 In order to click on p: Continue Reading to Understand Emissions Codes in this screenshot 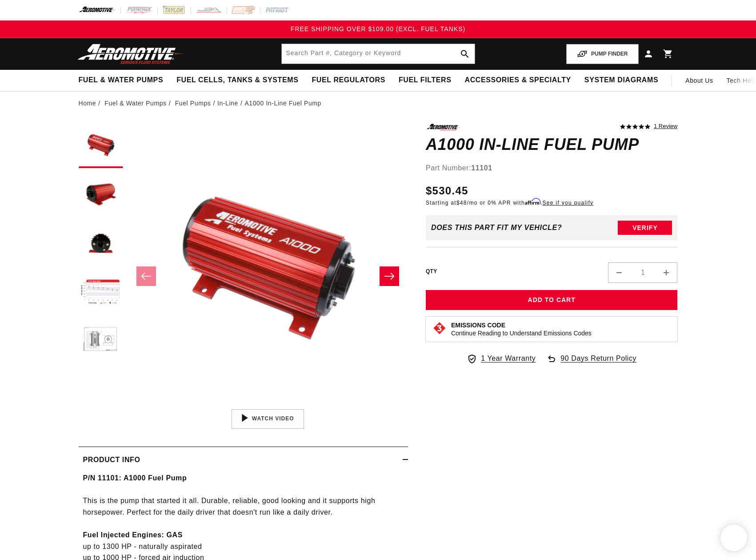, I will do `click(521, 333)`.